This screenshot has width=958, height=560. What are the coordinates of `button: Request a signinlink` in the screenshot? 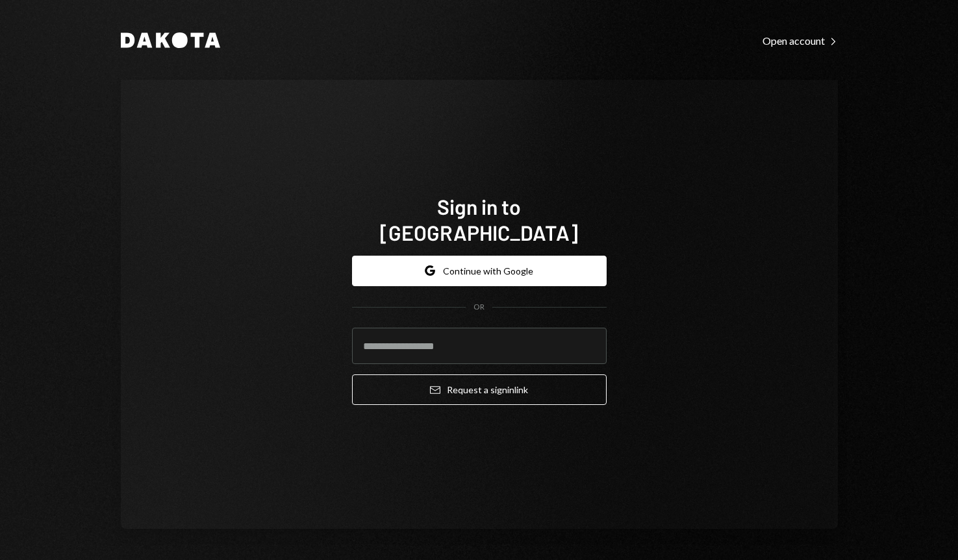 It's located at (479, 389).